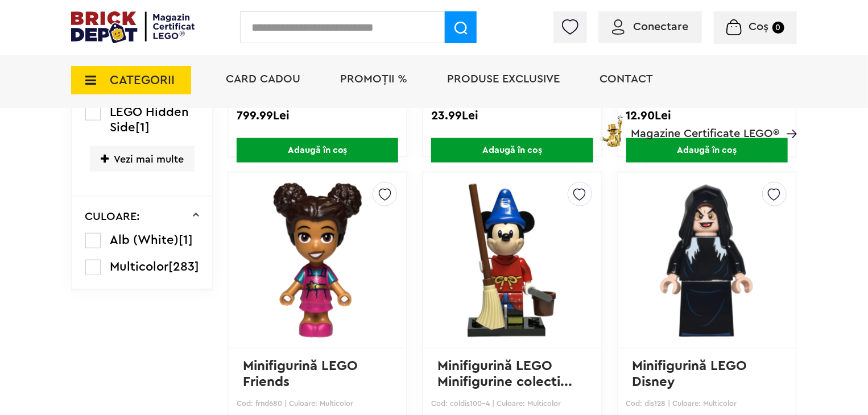 The width and height of the screenshot is (868, 415). I want to click on a: Minifigurină LEGO Minifigurine colecti..., so click(504, 374).